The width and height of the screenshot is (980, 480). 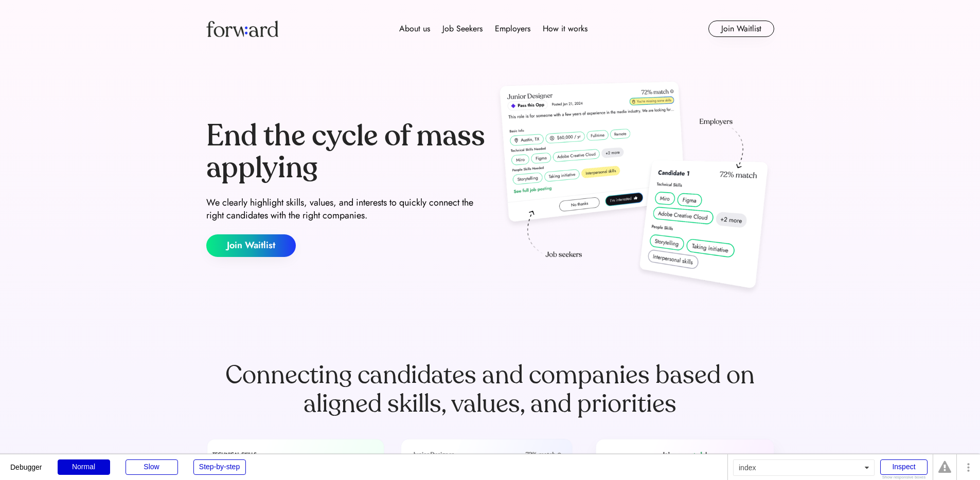 What do you see at coordinates (904, 477) in the screenshot?
I see `div: Show responsive boxes` at bounding box center [904, 477].